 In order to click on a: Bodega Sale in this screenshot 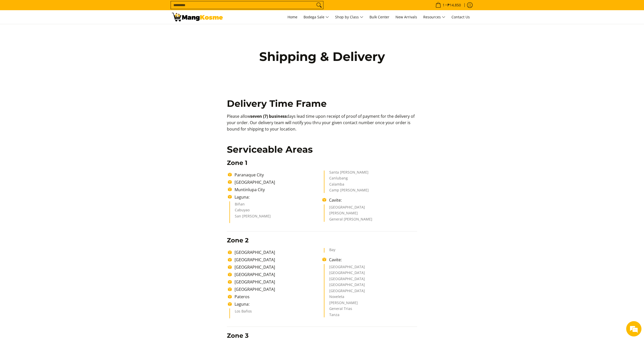, I will do `click(316, 17)`.